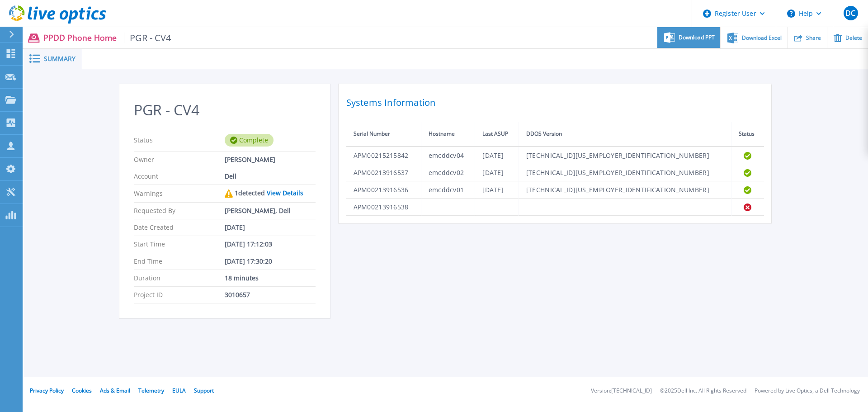 Image resolution: width=868 pixels, height=412 pixels. What do you see at coordinates (179, 279) in the screenshot?
I see `p: Duration` at bounding box center [179, 279].